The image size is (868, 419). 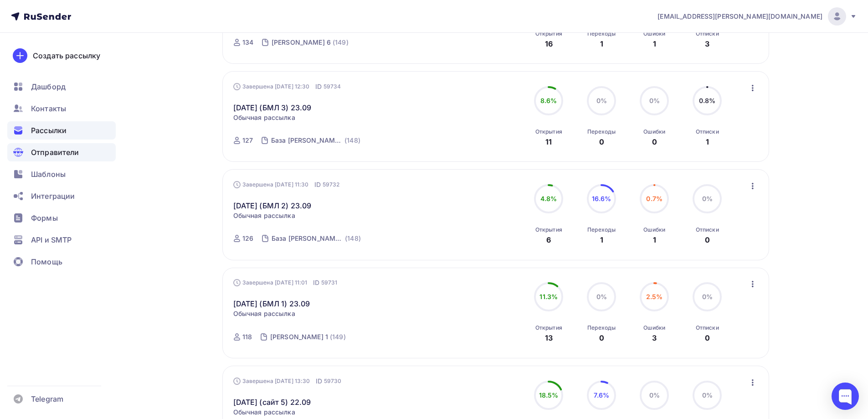 What do you see at coordinates (62, 109) in the screenshot?
I see `a: Контакты` at bounding box center [62, 109].